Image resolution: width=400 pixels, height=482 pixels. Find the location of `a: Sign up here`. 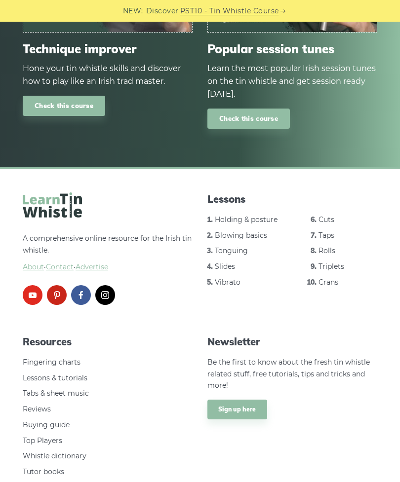

a: Sign up here is located at coordinates (237, 410).